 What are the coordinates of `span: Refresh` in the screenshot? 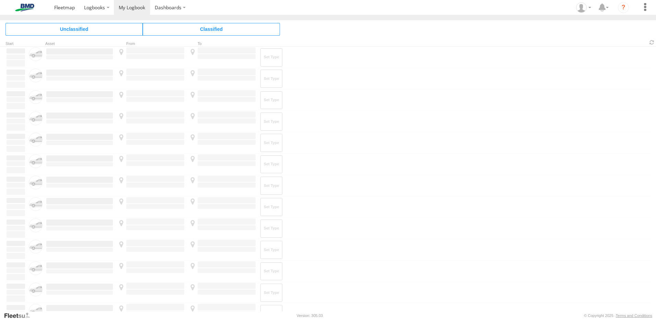 It's located at (652, 42).